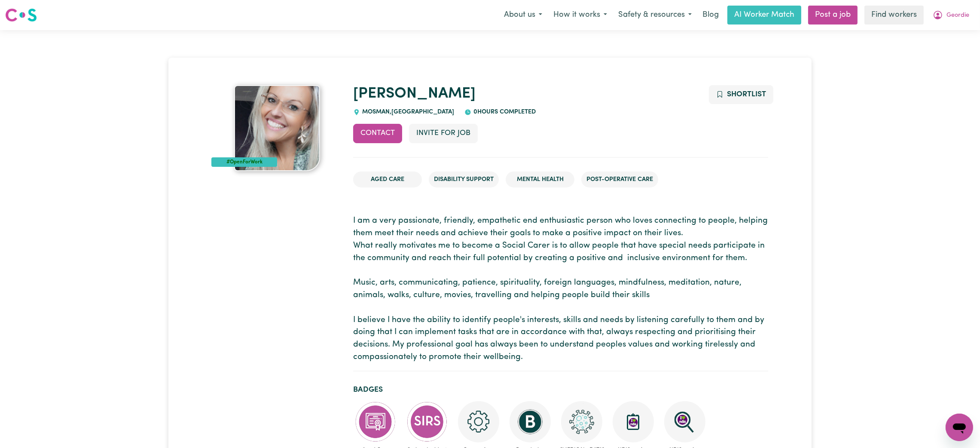 This screenshot has width=980, height=448. I want to click on button: Safety & resources, so click(655, 15).